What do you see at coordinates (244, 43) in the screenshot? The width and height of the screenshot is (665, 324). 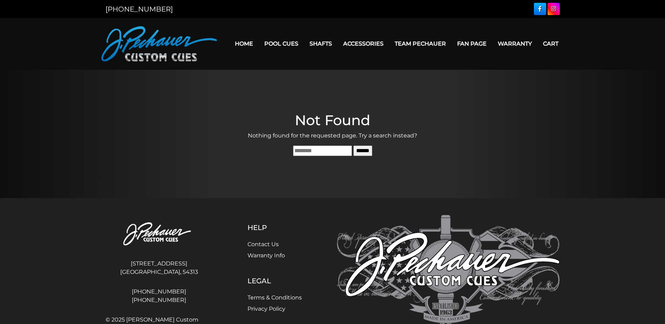 I see `a: Home` at bounding box center [244, 43].